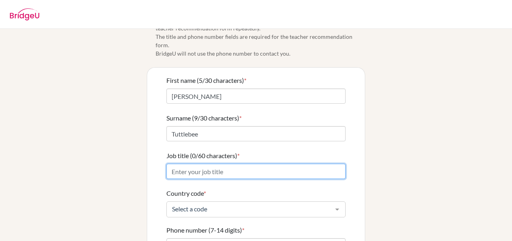 This screenshot has height=241, width=512. What do you see at coordinates (256, 96) in the screenshot?
I see `input: Enter your first name` at bounding box center [256, 96].